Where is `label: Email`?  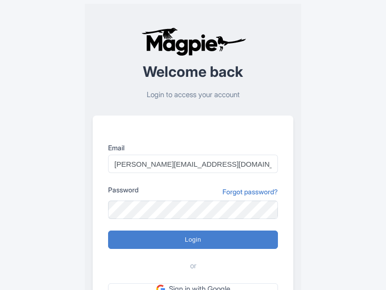
label: Email is located at coordinates (193, 147).